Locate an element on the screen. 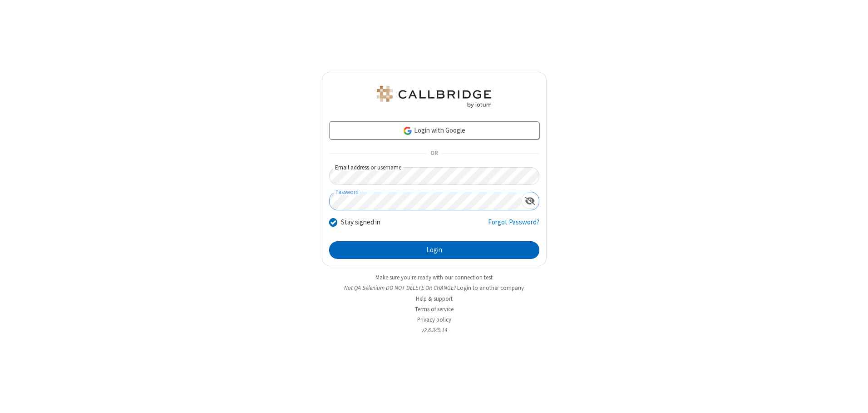 The height and width of the screenshot is (413, 868). a: Privacy policy is located at coordinates (434, 319).